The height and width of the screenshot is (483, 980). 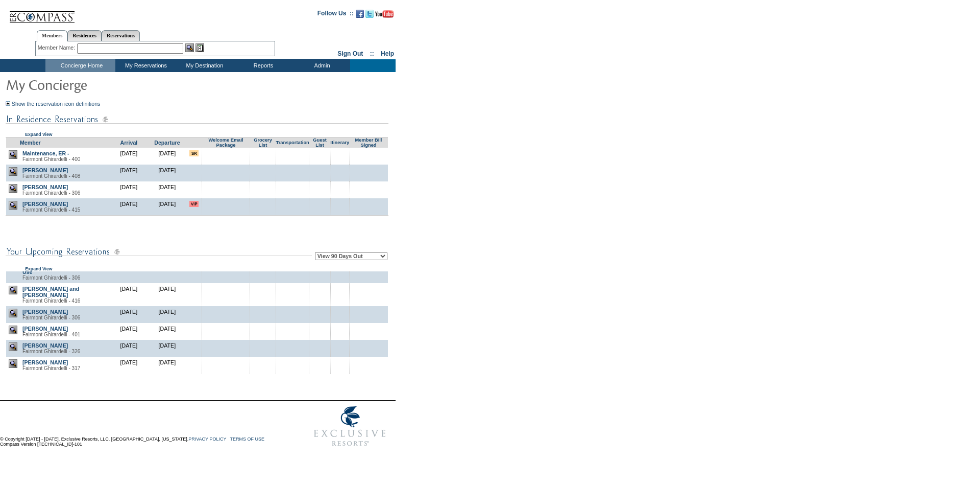 What do you see at coordinates (340, 143) in the screenshot?
I see `a: Itinerary` at bounding box center [340, 143].